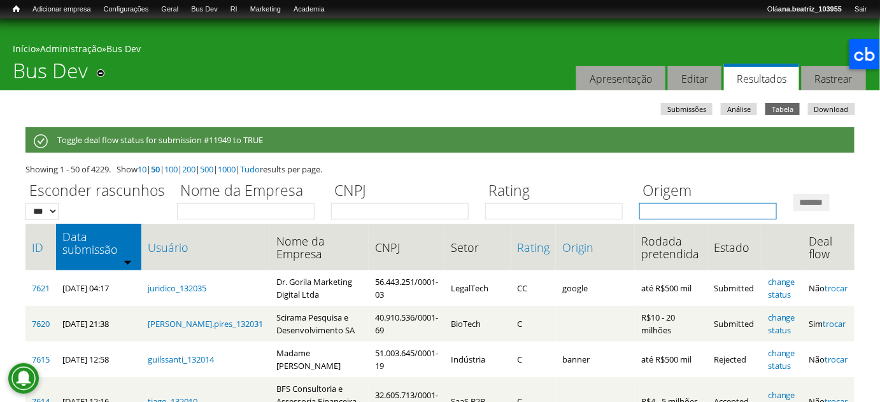  Describe the element at coordinates (319, 324) in the screenshot. I see `td: Scirama Pesquisa e Desenvolvimento SA` at that location.